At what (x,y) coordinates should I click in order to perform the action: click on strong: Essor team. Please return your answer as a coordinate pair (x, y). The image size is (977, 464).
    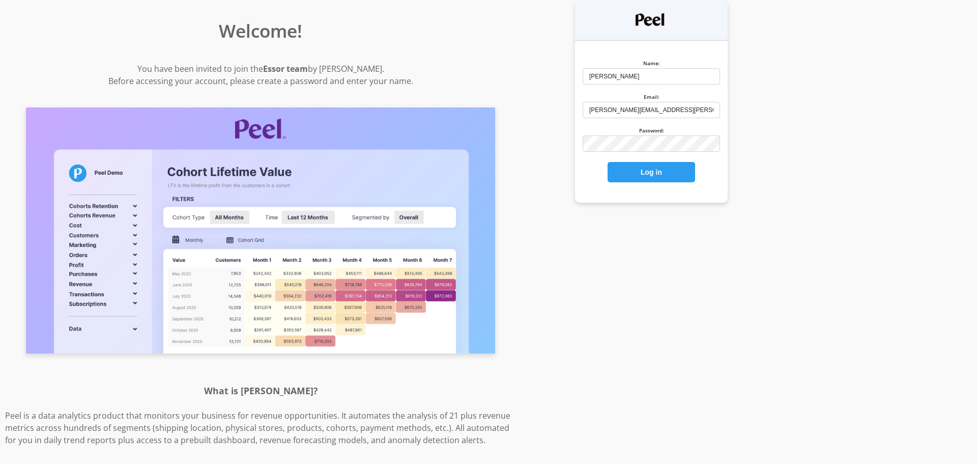
    Looking at the image, I should click on (285, 69).